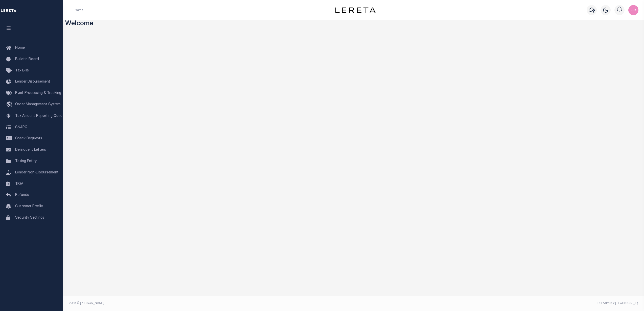 The height and width of the screenshot is (311, 644). What do you see at coordinates (27, 59) in the screenshot?
I see `span: Bulletin Board` at bounding box center [27, 59].